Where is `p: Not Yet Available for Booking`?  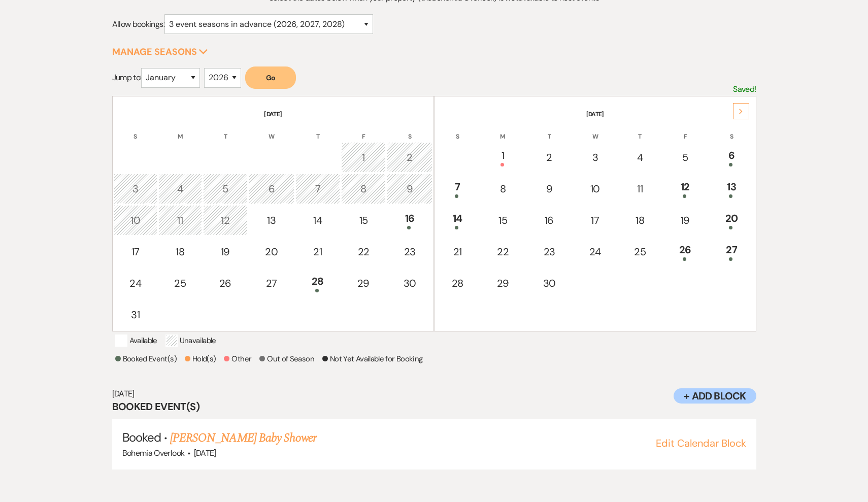 p: Not Yet Available for Booking is located at coordinates (373, 359).